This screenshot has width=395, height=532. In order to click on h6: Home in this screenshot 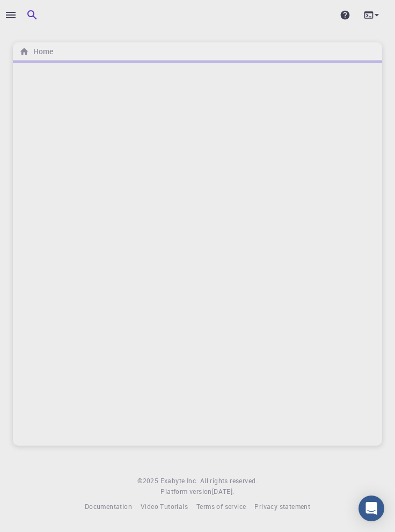, I will do `click(41, 52)`.